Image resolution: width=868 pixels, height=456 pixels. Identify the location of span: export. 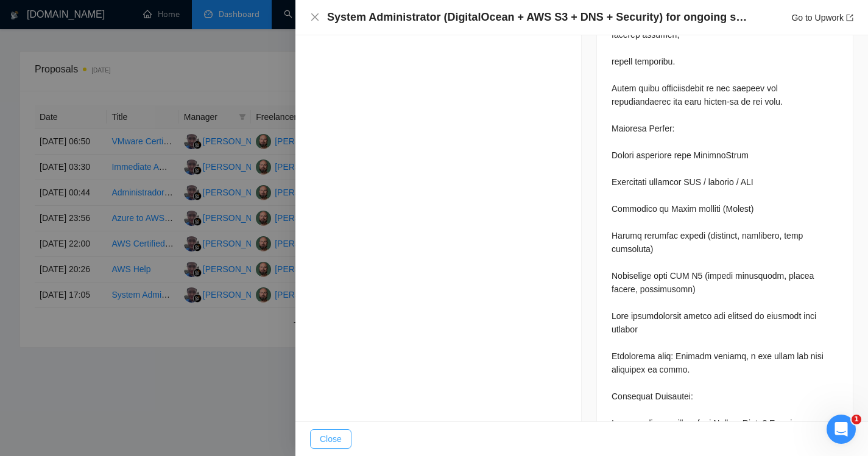
(850, 18).